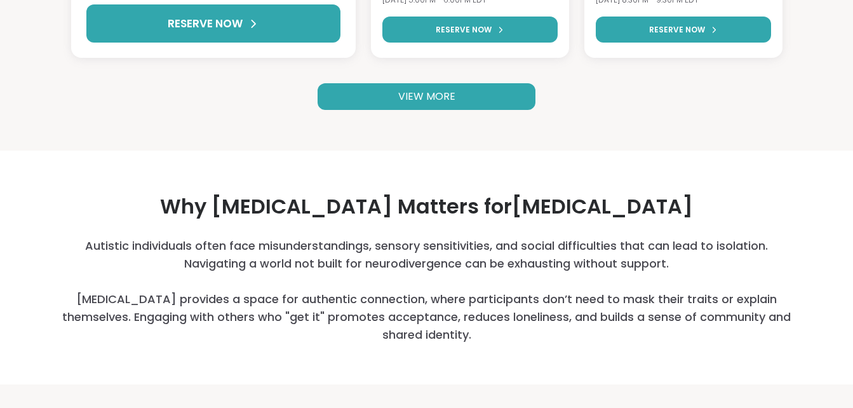 The width and height of the screenshot is (853, 408). What do you see at coordinates (426, 97) in the screenshot?
I see `a: VIEW MORE` at bounding box center [426, 97].